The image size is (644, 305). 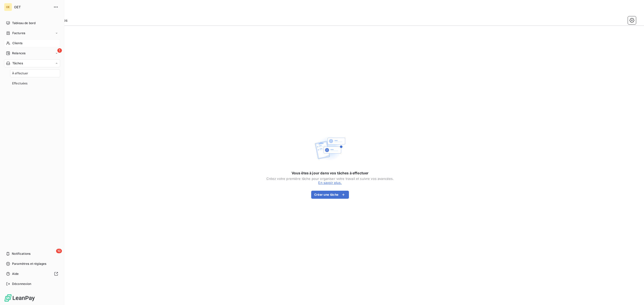 I want to click on span: Tableau de bord, so click(x=23, y=23).